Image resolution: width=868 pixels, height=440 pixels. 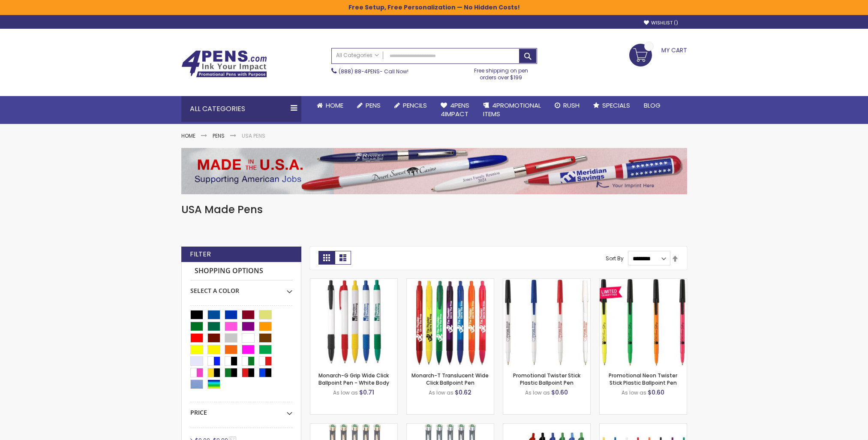 What do you see at coordinates (366, 392) in the screenshot?
I see `span: $0.71` at bounding box center [366, 392].